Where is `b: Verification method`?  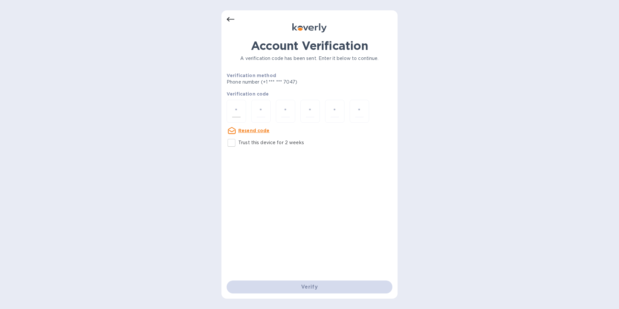 b: Verification method is located at coordinates (251, 75).